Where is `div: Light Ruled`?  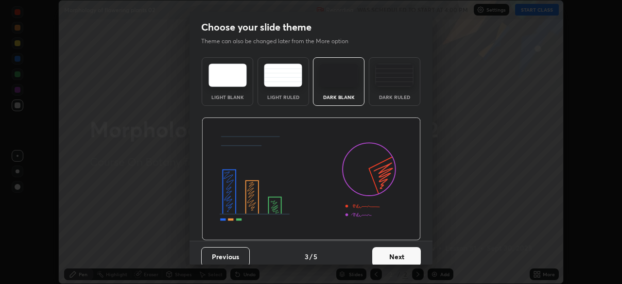 div: Light Ruled is located at coordinates (283, 97).